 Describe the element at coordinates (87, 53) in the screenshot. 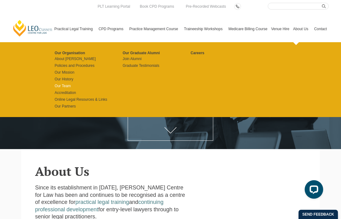

I see `a: Our Organisation` at that location.